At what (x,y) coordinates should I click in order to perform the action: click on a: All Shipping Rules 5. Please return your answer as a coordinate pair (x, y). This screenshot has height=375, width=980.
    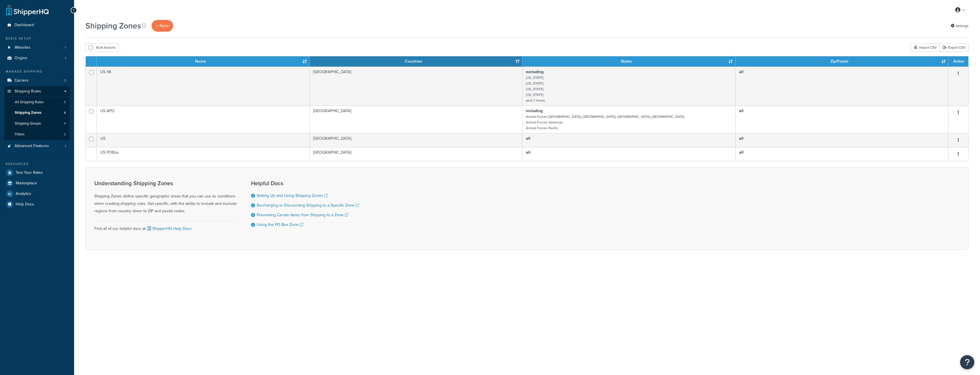
    Looking at the image, I should click on (37, 102).